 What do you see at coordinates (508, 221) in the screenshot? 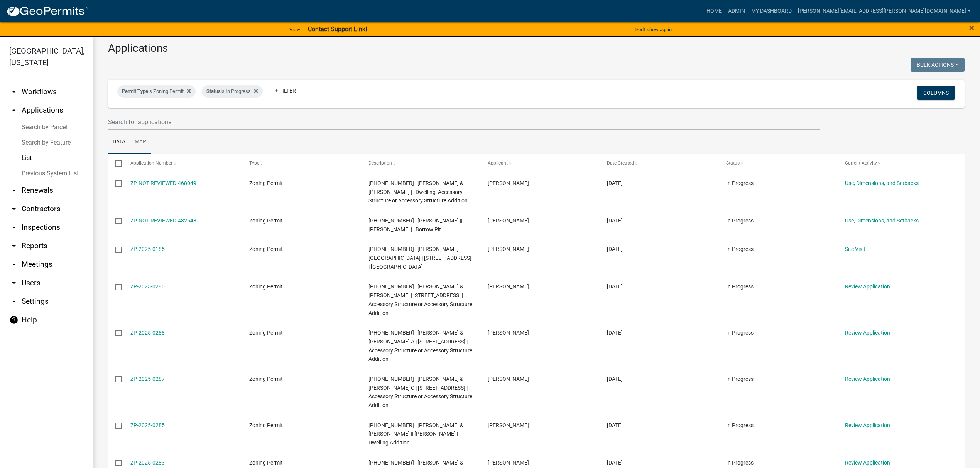
I see `span: Brandon` at bounding box center [508, 221].